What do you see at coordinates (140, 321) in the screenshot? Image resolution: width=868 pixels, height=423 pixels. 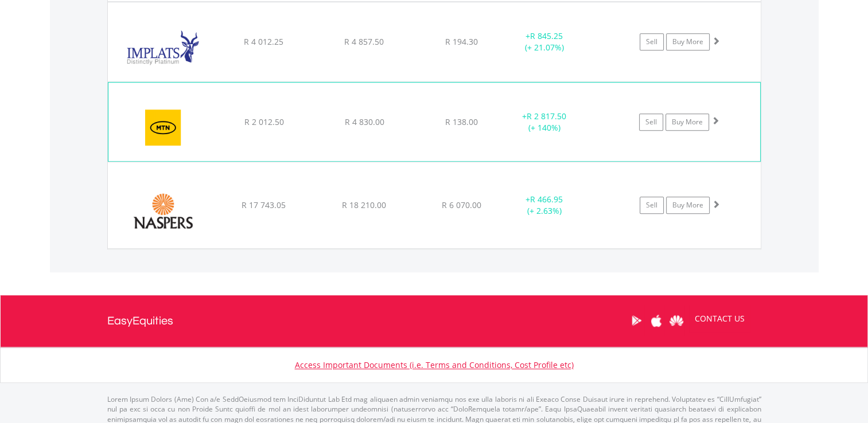 I see `div: EasyEquities` at bounding box center [140, 321].